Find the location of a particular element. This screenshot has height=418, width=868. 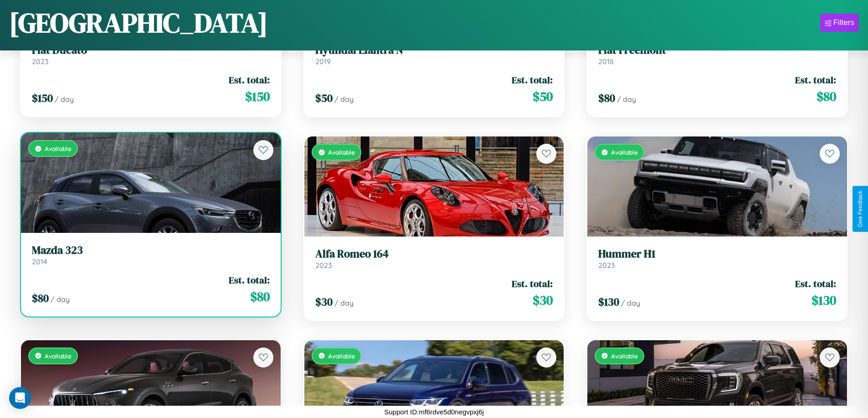

h3: Hyundai Elantra N is located at coordinates (434, 50).